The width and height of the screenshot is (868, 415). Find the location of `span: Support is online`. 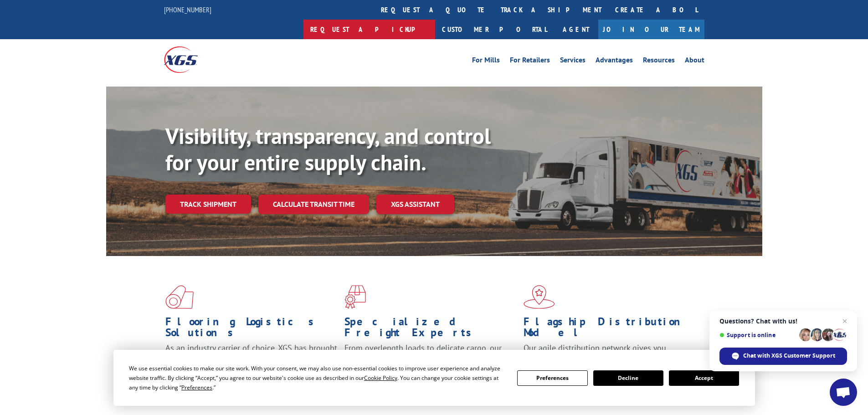

span: Support is online is located at coordinates (757, 335).